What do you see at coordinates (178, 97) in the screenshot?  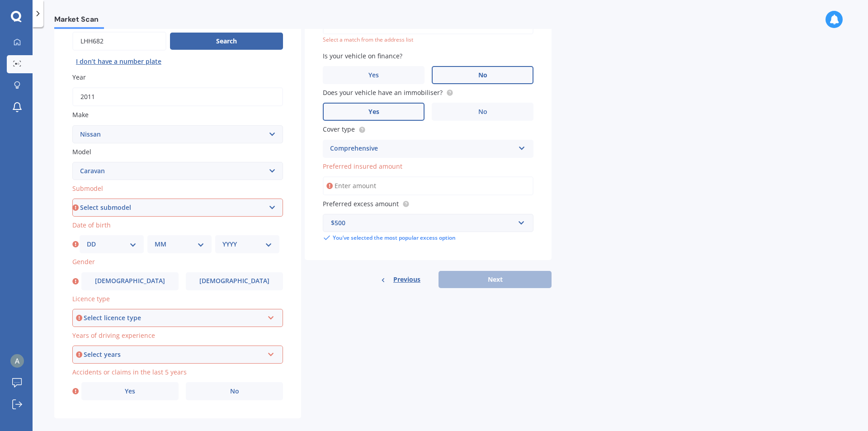 I see `input: YYYY` at bounding box center [178, 97].